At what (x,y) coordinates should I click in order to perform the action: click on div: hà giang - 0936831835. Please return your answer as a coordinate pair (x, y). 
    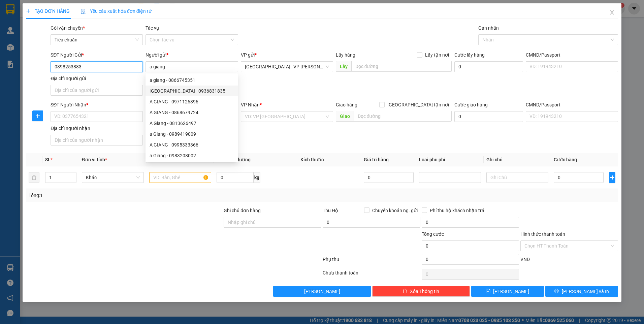
    Looking at the image, I should click on (192, 90).